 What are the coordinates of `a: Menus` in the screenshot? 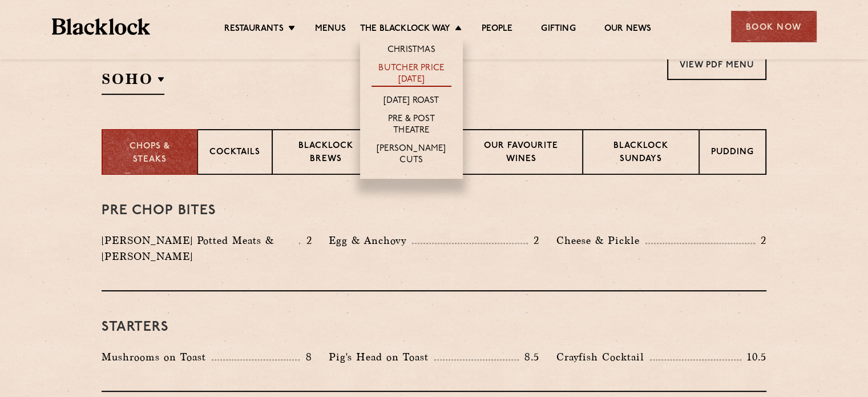 It's located at (330, 30).